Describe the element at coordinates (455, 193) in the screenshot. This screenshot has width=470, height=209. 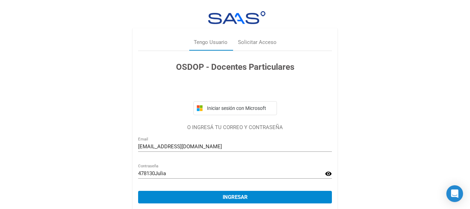
I see `div: Open Intercom Messenger` at that location.